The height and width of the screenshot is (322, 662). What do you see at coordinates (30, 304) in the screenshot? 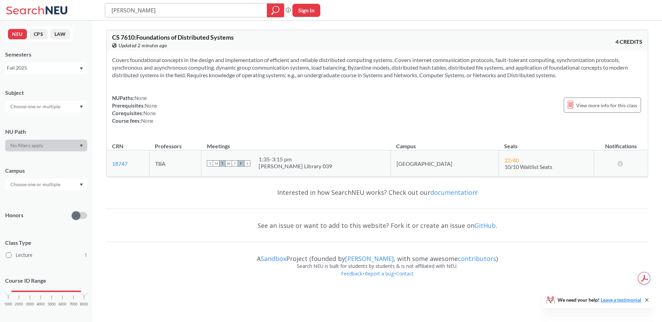
I see `span: 3000` at bounding box center [30, 304].